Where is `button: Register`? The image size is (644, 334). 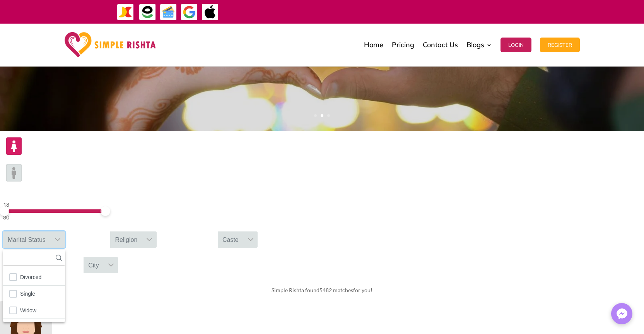 button: Register is located at coordinates (560, 45).